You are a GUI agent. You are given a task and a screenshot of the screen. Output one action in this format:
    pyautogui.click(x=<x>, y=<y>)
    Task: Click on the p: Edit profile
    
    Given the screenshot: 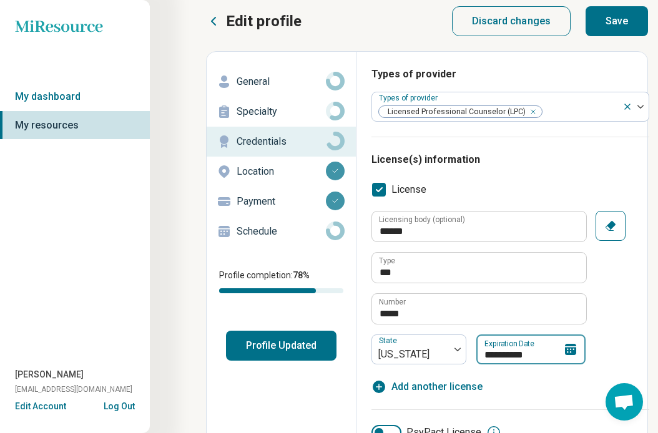 What is the action you would take?
    pyautogui.click(x=263, y=21)
    